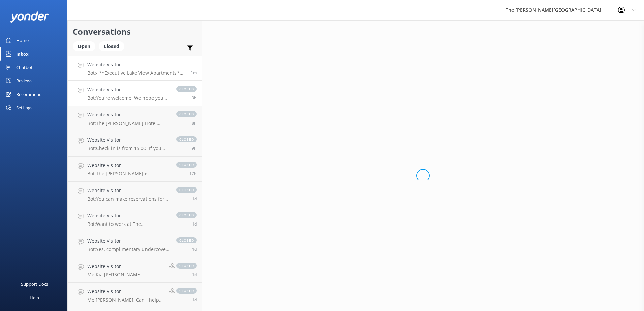 Image resolution: width=644 pixels, height=311 pixels. I want to click on a: Website VisitorBot:Yes, complimentary undercover parking is available for guests at The [PERSON_N..., so click(135, 245).